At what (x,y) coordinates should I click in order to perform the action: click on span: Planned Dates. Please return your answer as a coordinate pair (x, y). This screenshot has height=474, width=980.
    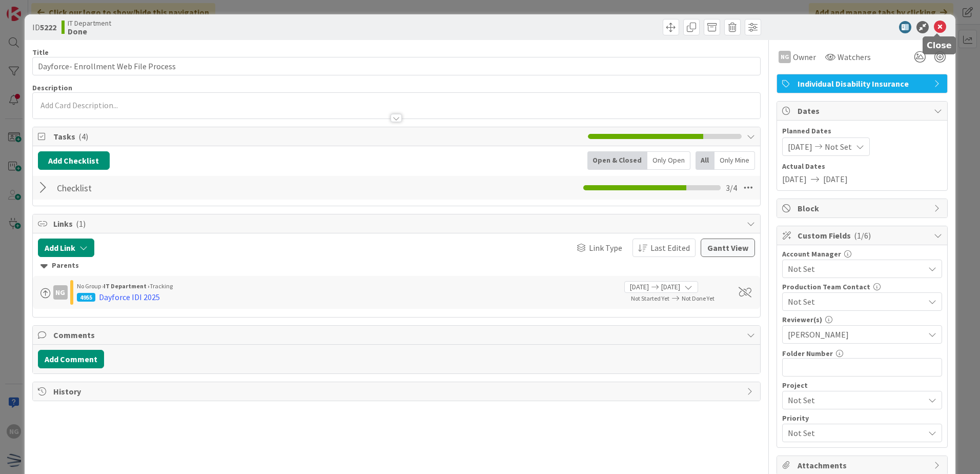
    Looking at the image, I should click on (862, 131).